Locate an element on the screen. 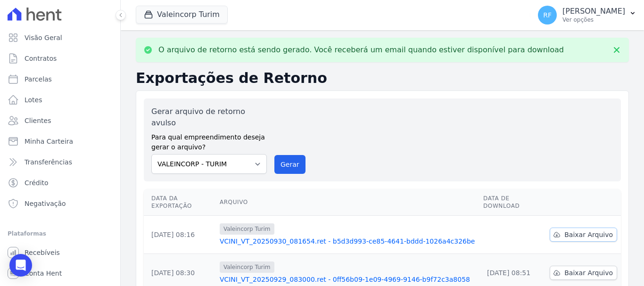 This screenshot has width=644, height=286. span: Minha Carteira is located at coordinates (49, 141).